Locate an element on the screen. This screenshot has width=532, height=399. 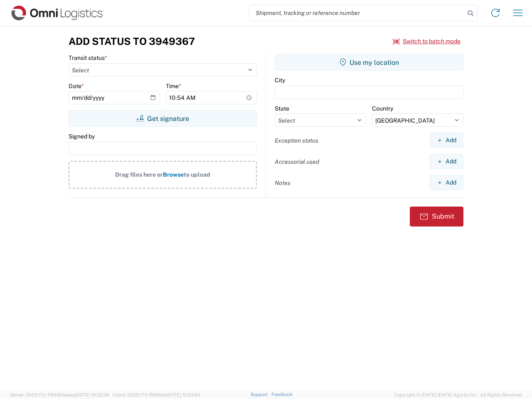
label: Time is located at coordinates (173, 86).